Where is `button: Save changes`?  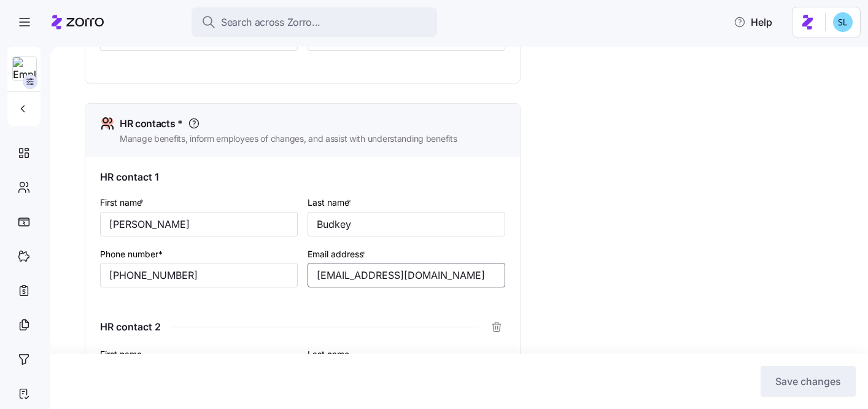
button: Save changes is located at coordinates (807, 382).